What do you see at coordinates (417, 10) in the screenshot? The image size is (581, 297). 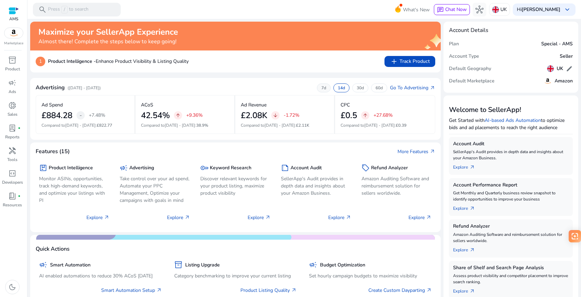 I see `span: What's New` at bounding box center [417, 10].